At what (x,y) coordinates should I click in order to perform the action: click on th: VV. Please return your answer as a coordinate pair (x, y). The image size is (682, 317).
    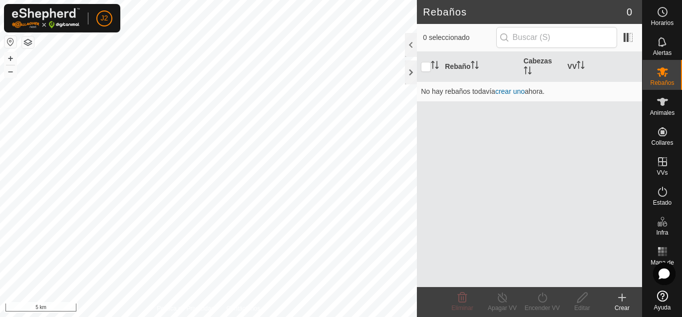
    Looking at the image, I should click on (602, 67).